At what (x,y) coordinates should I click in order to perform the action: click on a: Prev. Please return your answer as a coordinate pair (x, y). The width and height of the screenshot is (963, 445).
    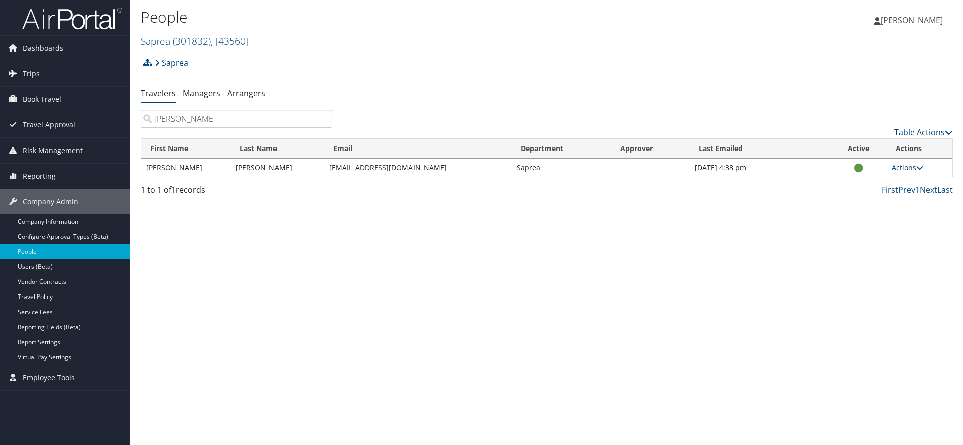
    Looking at the image, I should click on (907, 190).